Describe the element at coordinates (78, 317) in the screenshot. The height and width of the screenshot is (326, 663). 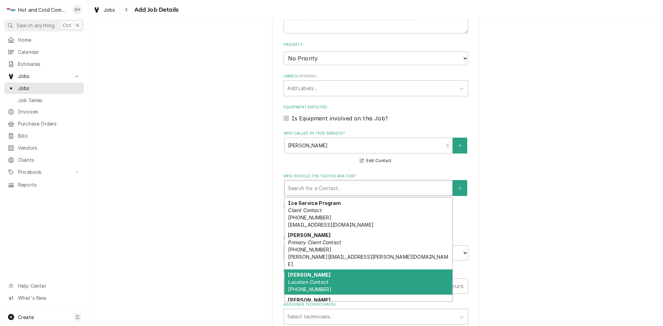
I see `span: C` at that location.